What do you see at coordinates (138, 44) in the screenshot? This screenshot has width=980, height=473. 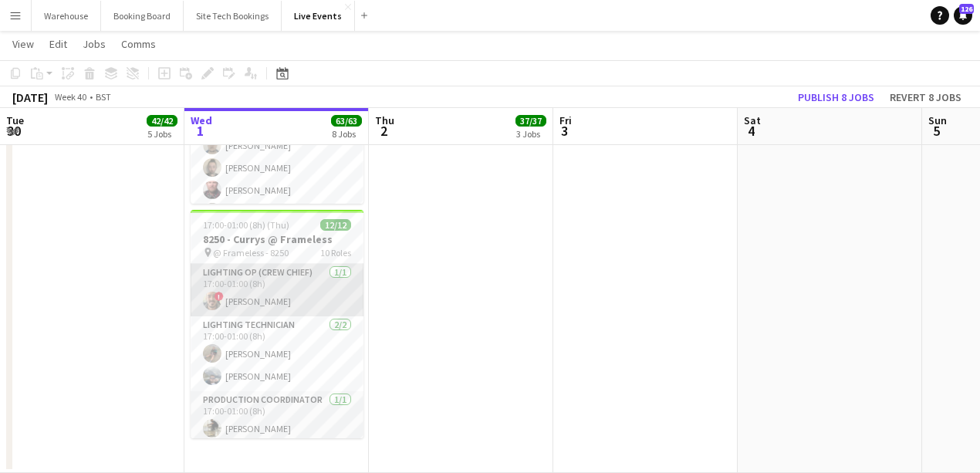 I see `span: Comms` at bounding box center [138, 44].